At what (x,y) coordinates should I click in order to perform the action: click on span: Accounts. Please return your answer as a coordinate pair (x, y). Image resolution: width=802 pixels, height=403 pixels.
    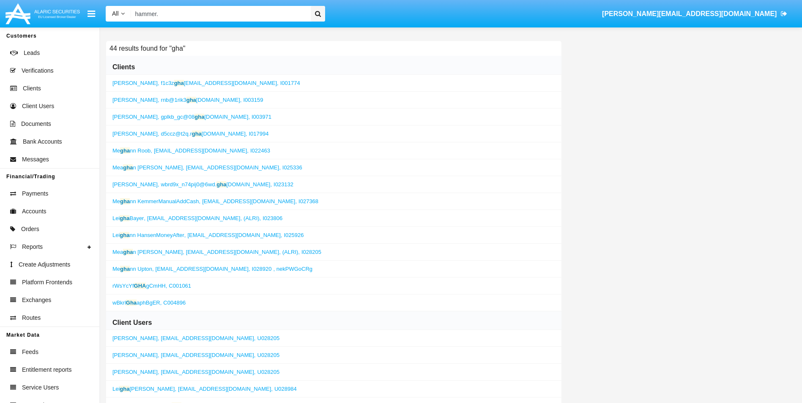
    Looking at the image, I should click on (34, 211).